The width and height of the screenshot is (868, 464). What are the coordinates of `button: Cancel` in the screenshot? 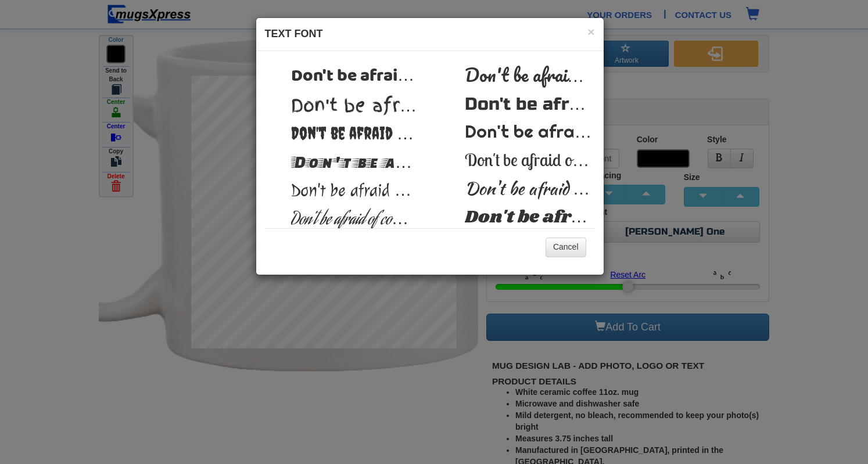 It's located at (566, 247).